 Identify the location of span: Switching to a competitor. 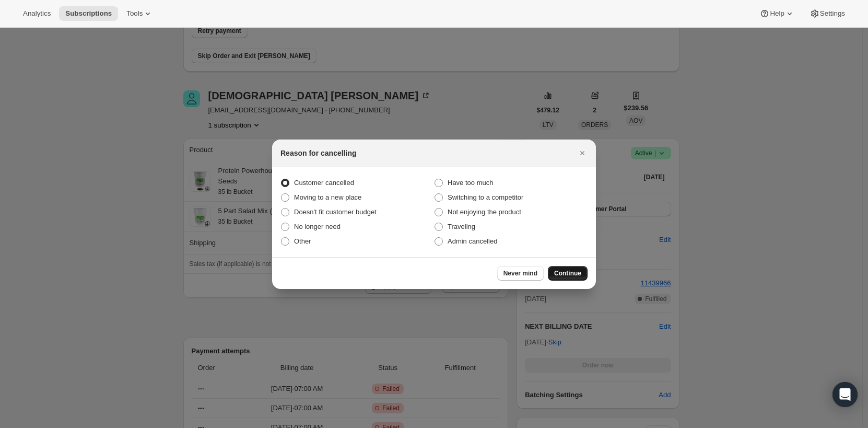
(485, 197).